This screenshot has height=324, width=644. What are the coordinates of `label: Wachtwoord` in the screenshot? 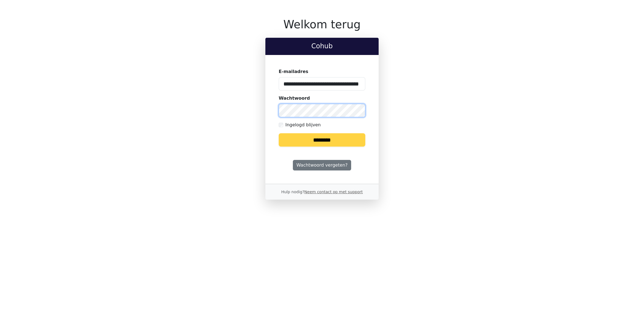 It's located at (294, 98).